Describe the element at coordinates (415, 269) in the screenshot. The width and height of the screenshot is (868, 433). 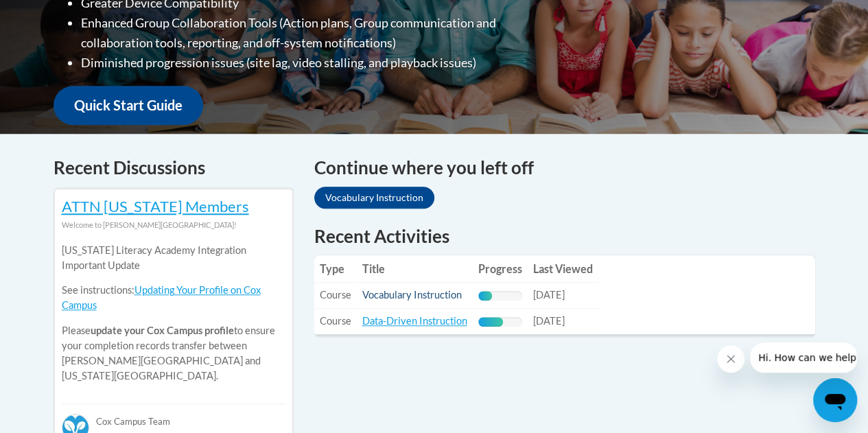
I see `th: Title` at that location.